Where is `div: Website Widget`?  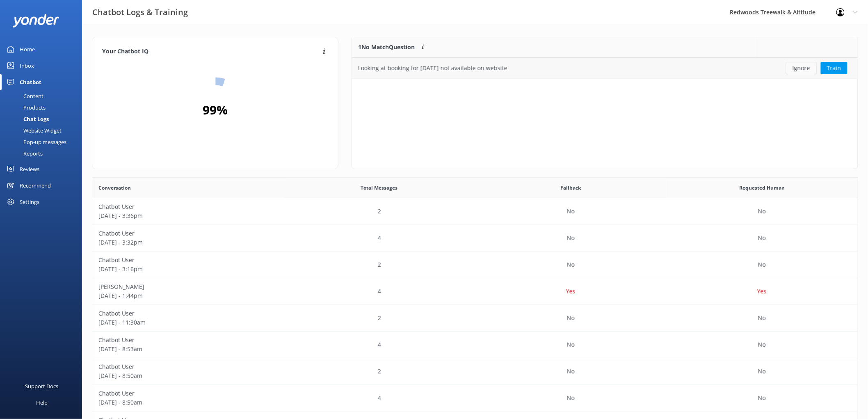
div: Website Widget is located at coordinates (33, 131).